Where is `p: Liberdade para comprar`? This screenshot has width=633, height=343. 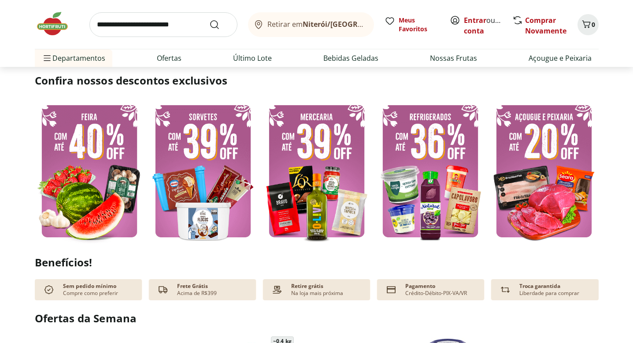 p: Liberdade para comprar is located at coordinates (549, 293).